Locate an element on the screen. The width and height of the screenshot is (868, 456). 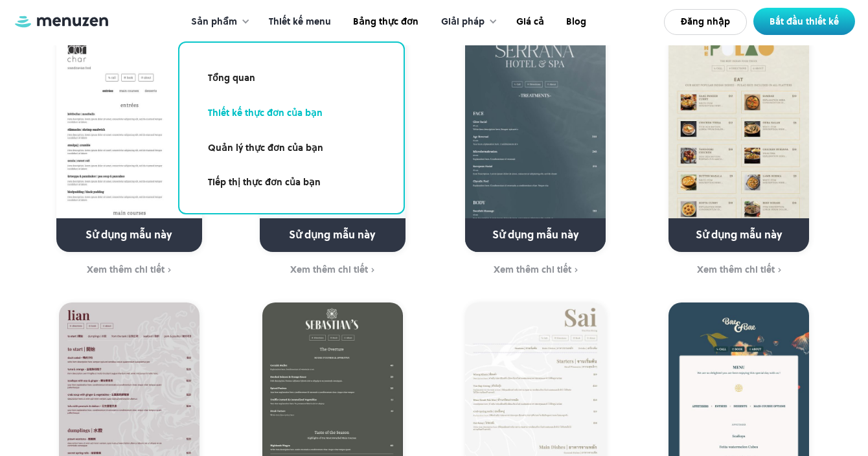
a: Tổng quan is located at coordinates (292, 79).